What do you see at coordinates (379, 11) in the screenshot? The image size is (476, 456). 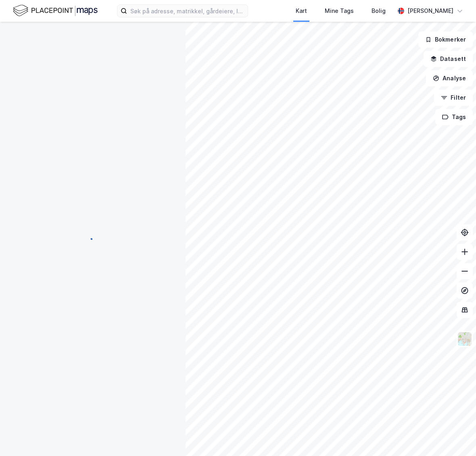 I see `div: Bolig` at bounding box center [379, 11].